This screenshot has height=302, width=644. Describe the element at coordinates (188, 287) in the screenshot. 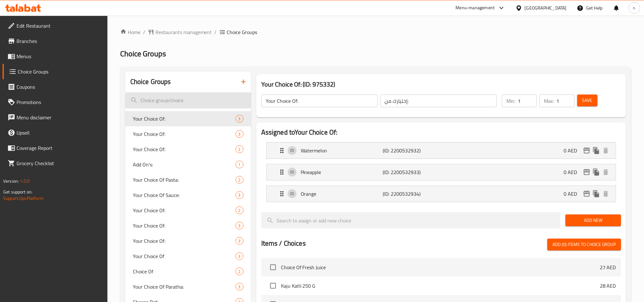

I see `div: Your Choice Of Paratha:3` at that location.